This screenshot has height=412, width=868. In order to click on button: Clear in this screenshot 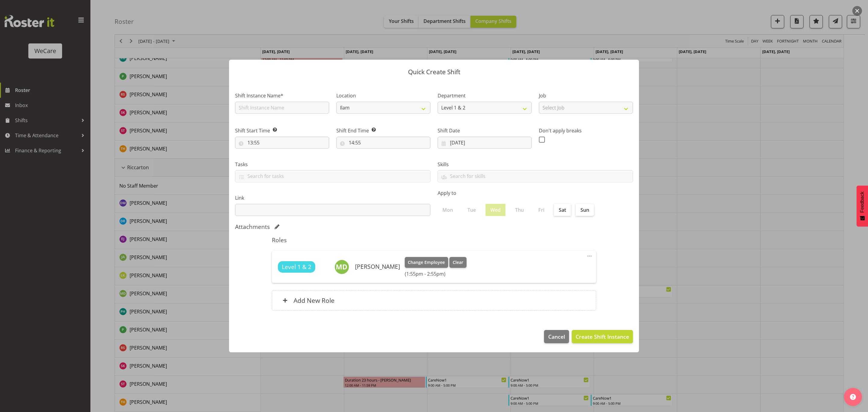, I will do `click(458, 263)`.